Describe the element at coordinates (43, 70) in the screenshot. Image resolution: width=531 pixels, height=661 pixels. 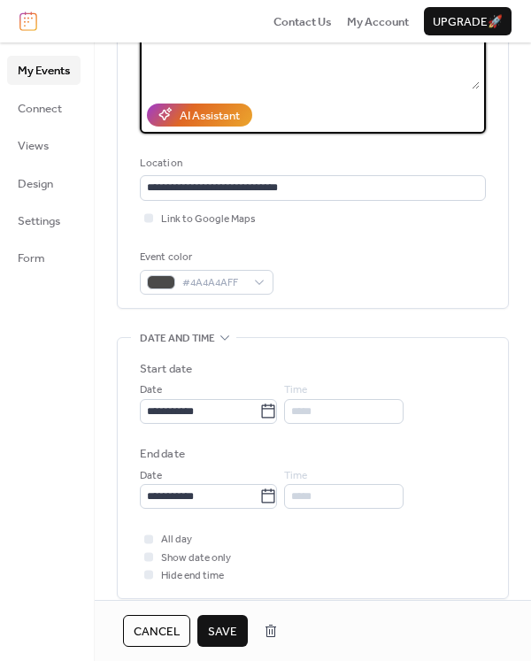
I see `a: My Events` at that location.